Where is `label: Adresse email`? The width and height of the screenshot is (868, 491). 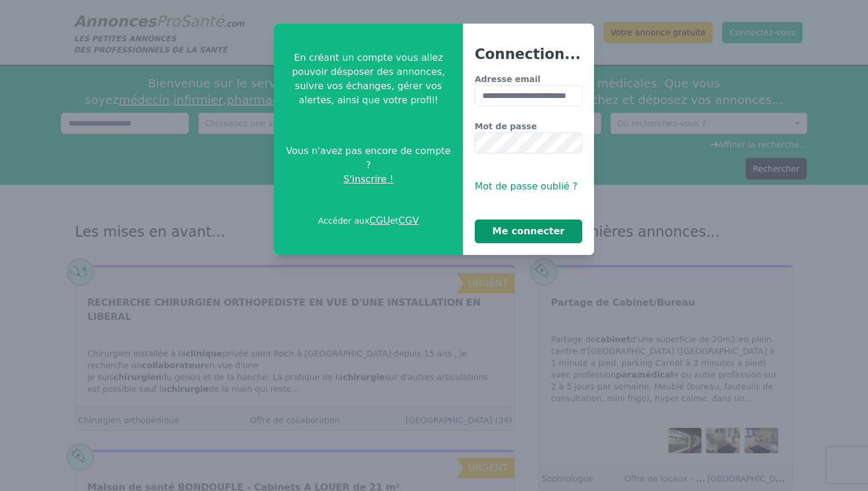 label: Adresse email is located at coordinates (529, 79).